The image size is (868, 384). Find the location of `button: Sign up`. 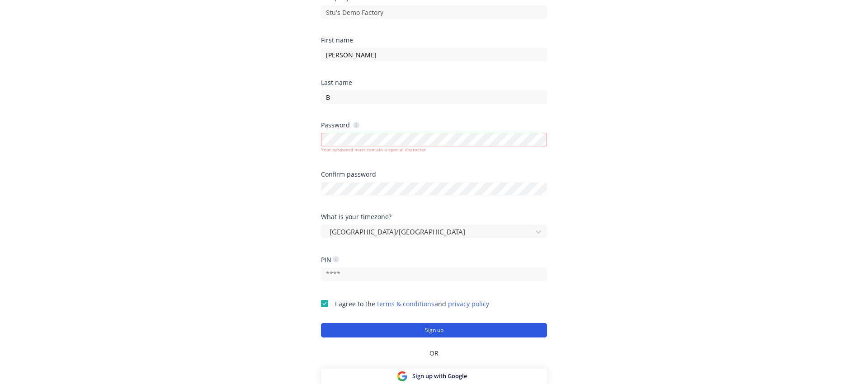

button: Sign up is located at coordinates (434, 330).